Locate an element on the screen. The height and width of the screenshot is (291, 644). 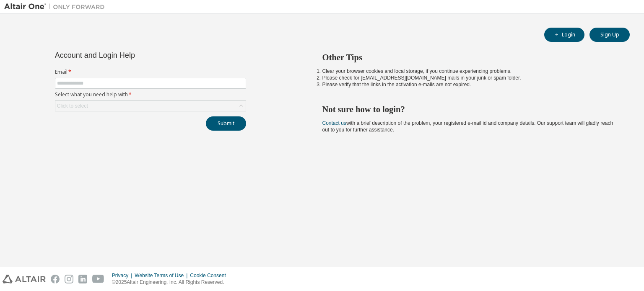
div: Account and Login Help is located at coordinates (131, 55).